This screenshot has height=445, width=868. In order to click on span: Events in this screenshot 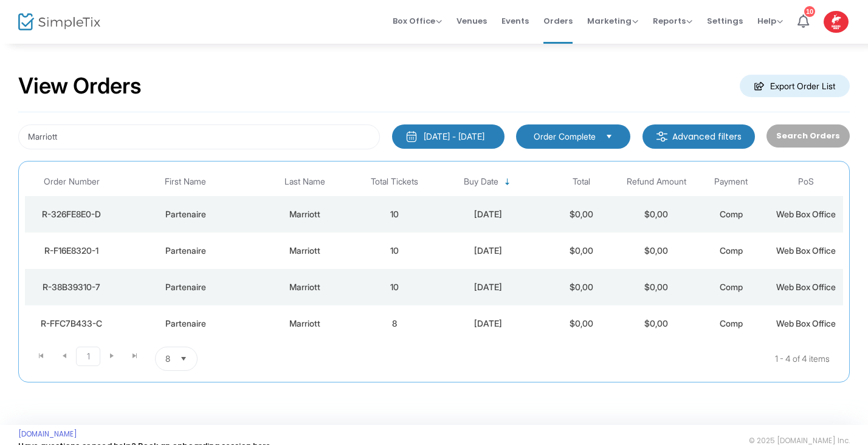, I will do `click(515, 20)`.